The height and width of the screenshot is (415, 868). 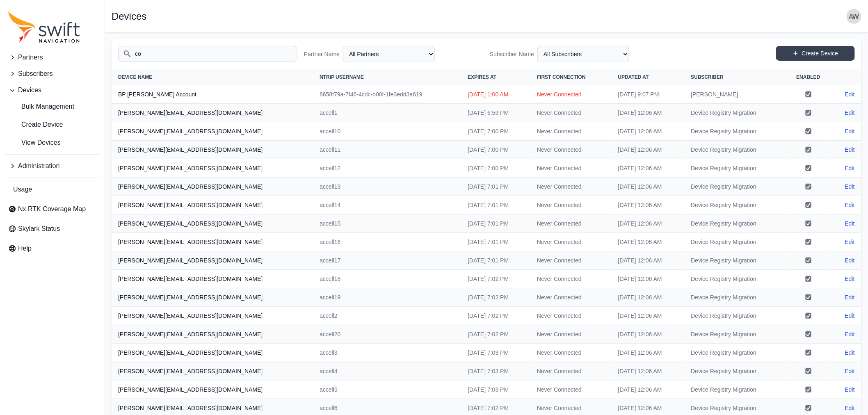 I want to click on td: accell11, so click(x=387, y=150).